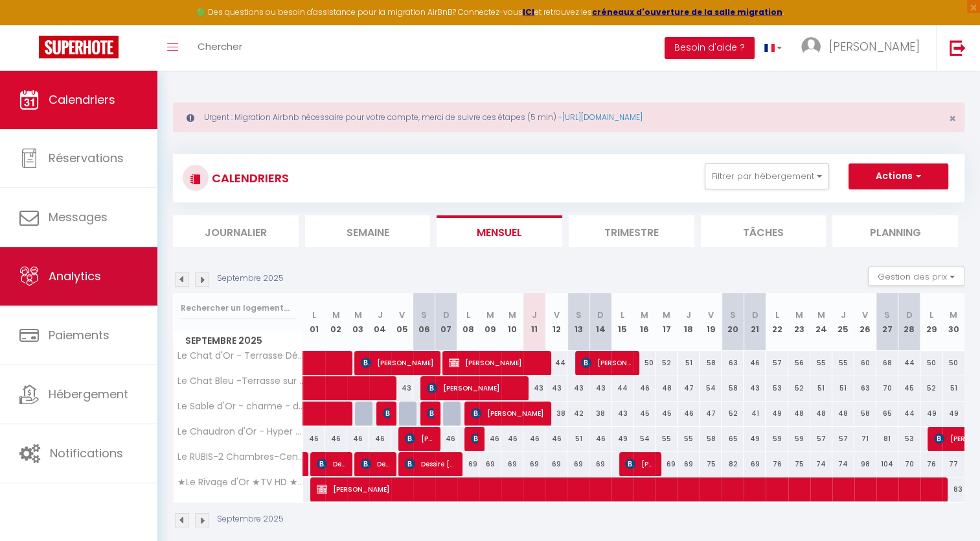  What do you see at coordinates (822, 322) in the screenshot?
I see `th: 24` at bounding box center [822, 322].